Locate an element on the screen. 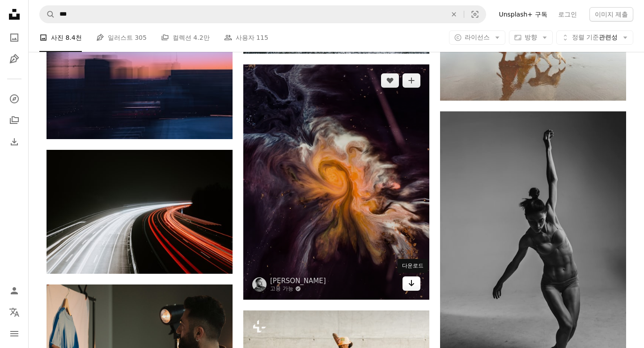 This screenshot has width=644, height=348. img: 해질녘 도시 스카이라인의 흐릿한 사진 is located at coordinates (139, 76).